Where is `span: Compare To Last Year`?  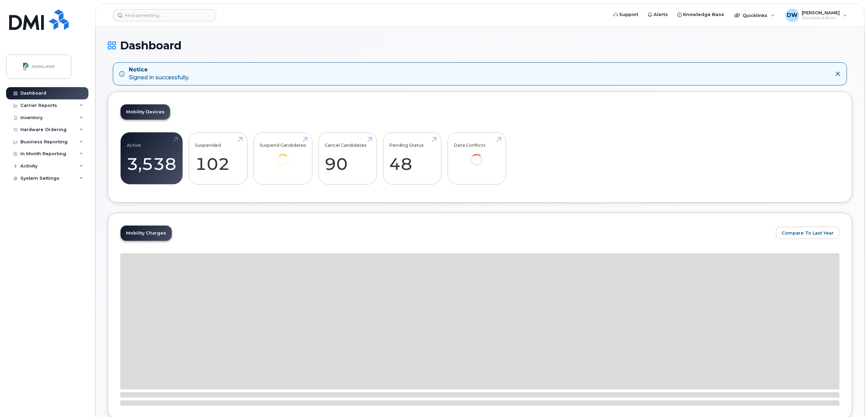 span: Compare To Last Year is located at coordinates (808, 233).